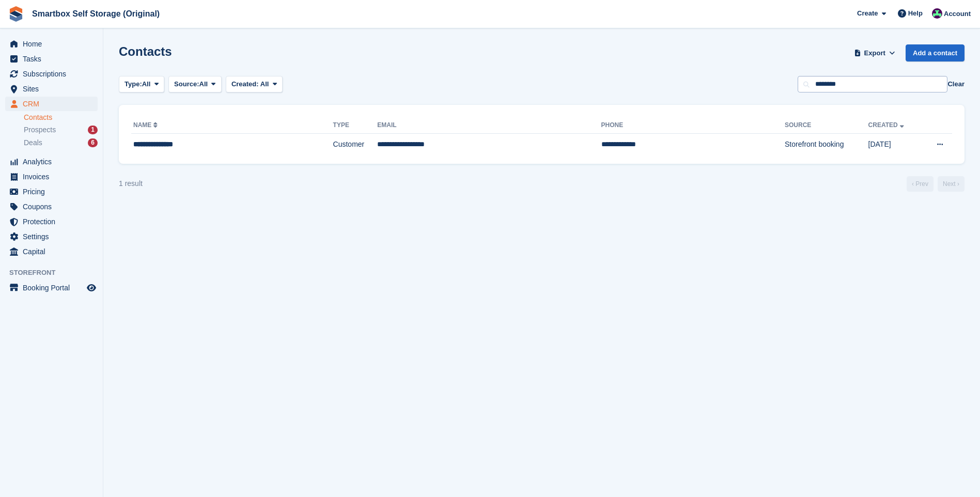 The width and height of the screenshot is (980, 497). What do you see at coordinates (54, 44) in the screenshot?
I see `span: Home` at bounding box center [54, 44].